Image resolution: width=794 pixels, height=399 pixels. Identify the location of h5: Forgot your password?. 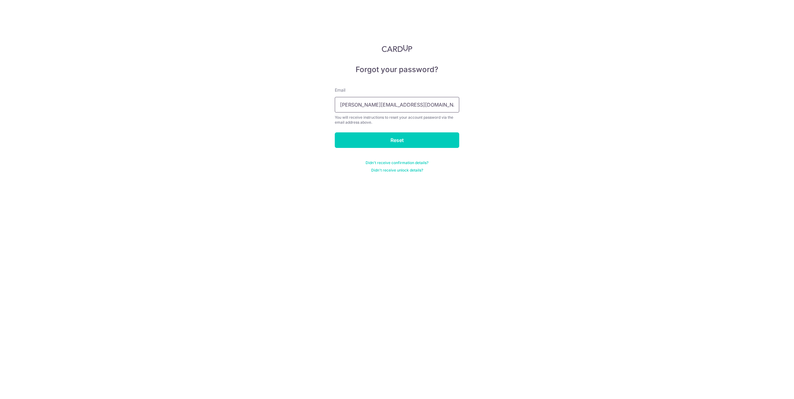
(397, 70).